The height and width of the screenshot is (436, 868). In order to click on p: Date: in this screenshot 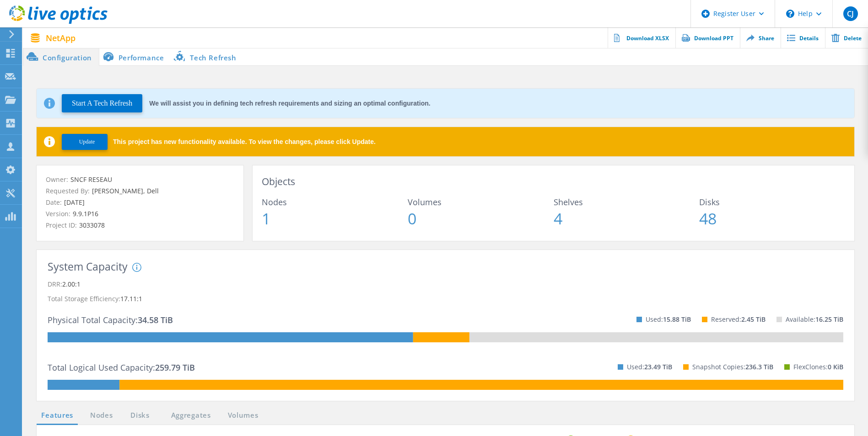, I will do `click(140, 202)`.